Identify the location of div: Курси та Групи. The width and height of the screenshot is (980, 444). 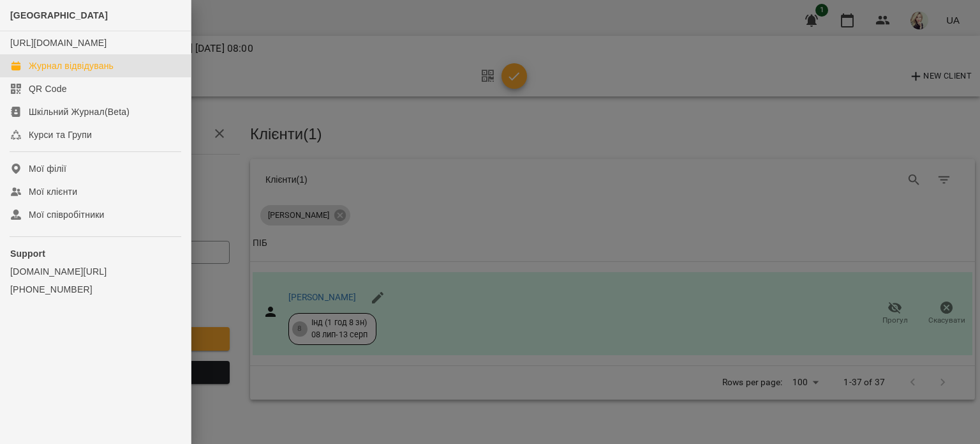
(60, 135).